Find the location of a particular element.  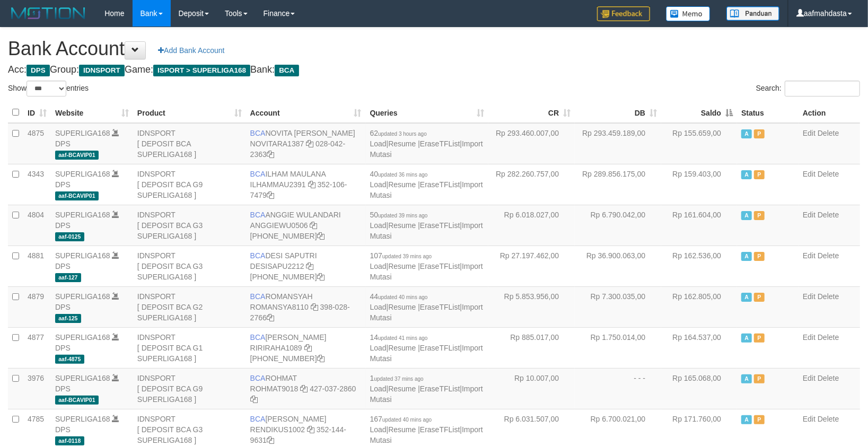

label: Show entries is located at coordinates (48, 88).